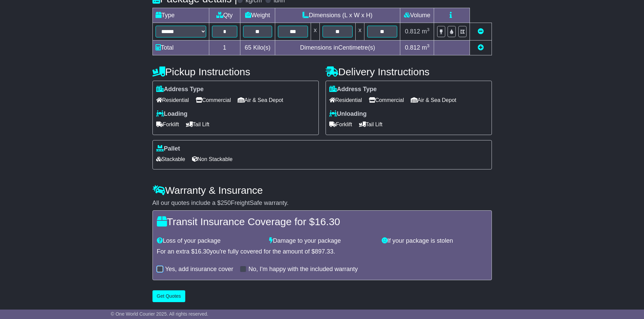 This screenshot has height=319, width=644. I want to click on button: Get Quotes, so click(169, 296).